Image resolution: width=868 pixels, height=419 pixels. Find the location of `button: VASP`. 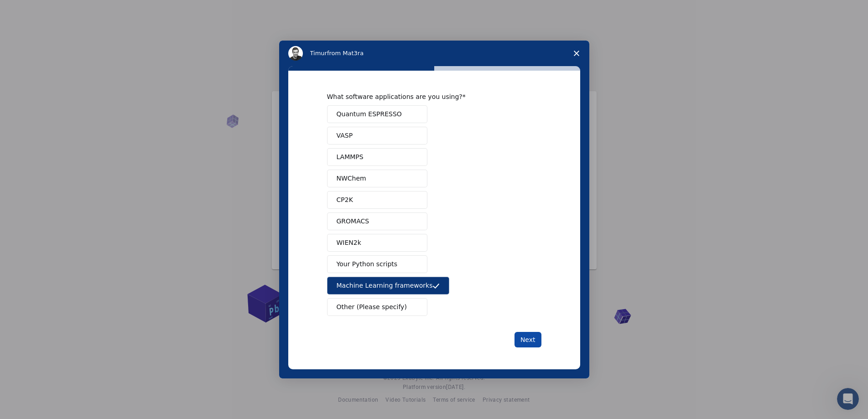

button: VASP is located at coordinates (377, 136).